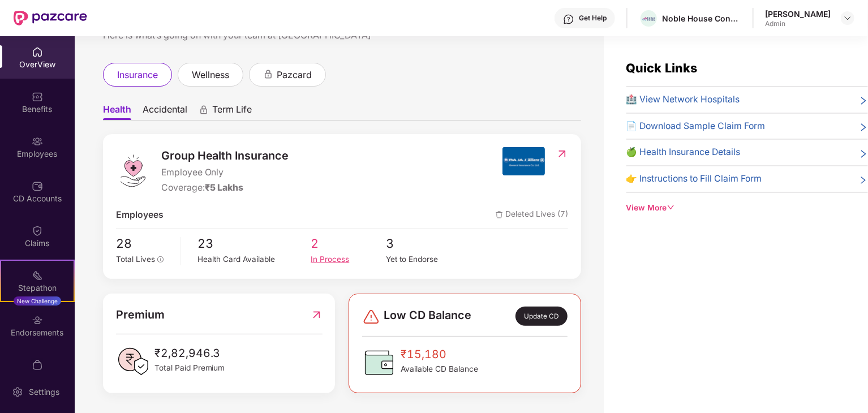 This screenshot has height=413, width=868. Describe the element at coordinates (37, 97) in the screenshot. I see `img: svg+xml;base64,PHN2ZyBpZD0iQmVuZWZpdHMiIHhtbG5zPSJodHRwOi8vd3d3LnczLm9yZy8yMDAwL3N2ZyIgd2lkdGg9Ij...` at that location.